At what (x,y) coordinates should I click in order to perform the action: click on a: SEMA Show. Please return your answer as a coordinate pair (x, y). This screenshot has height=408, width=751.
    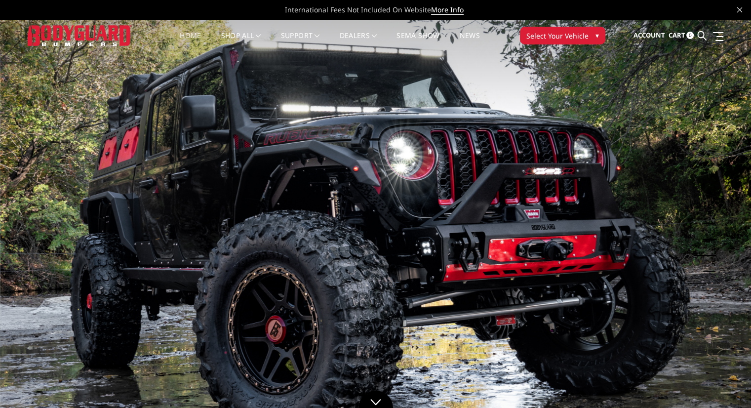
    Looking at the image, I should click on (418, 41).